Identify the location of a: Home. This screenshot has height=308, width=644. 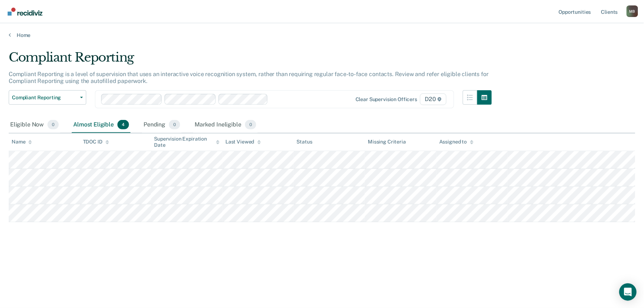
(322, 35).